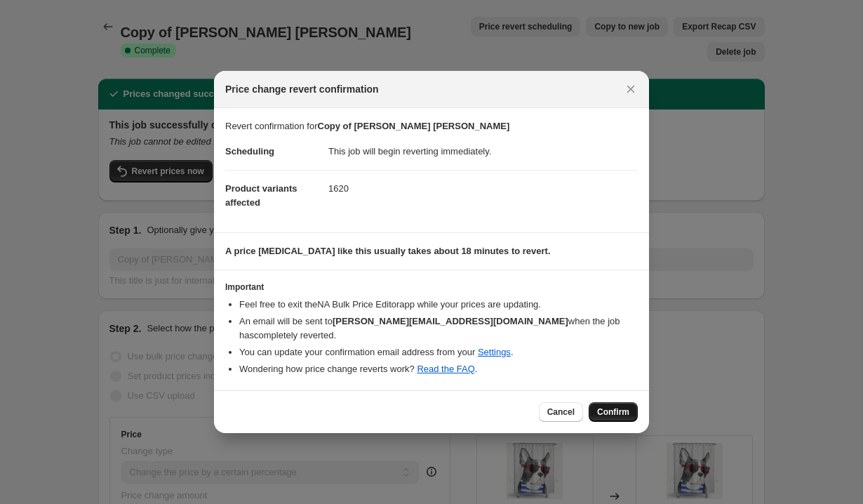 This screenshot has height=504, width=863. What do you see at coordinates (438, 304) in the screenshot?
I see `li: Feel free to exit the NA Bulk Price Editor app while your prices are updating.` at bounding box center [438, 304].